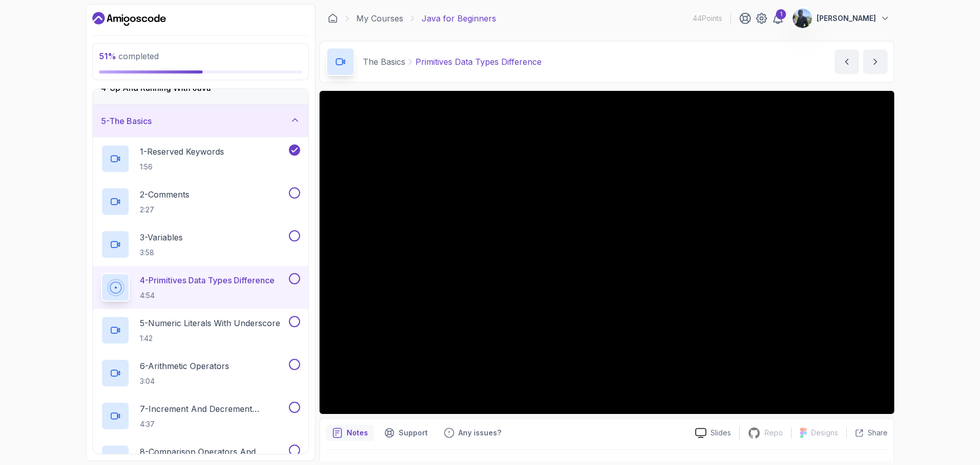 The image size is (980, 465). Describe the element at coordinates (182, 152) in the screenshot. I see `p: 1 - Reserved Keywords` at that location.